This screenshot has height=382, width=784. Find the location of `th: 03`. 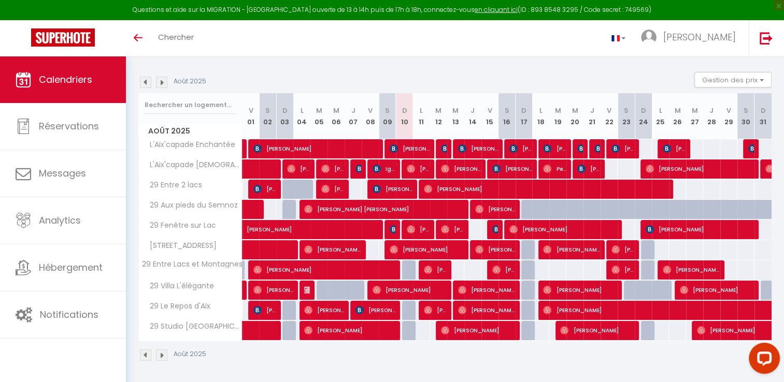

th: 03 is located at coordinates (284, 116).